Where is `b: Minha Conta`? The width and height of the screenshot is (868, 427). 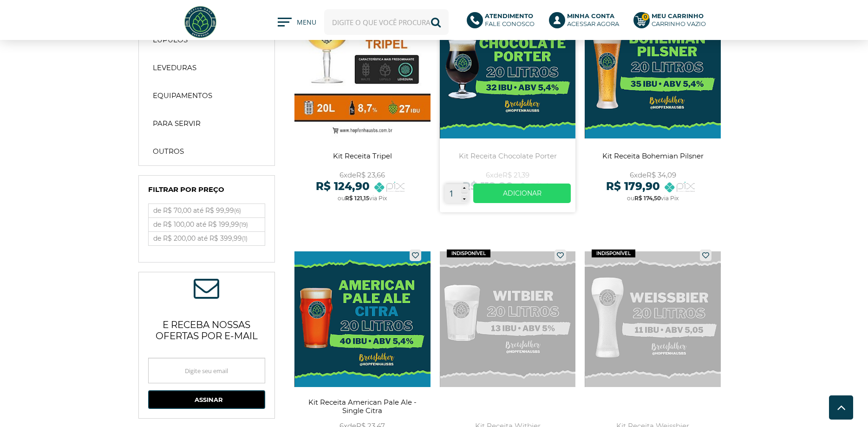 b: Minha Conta is located at coordinates (591, 16).